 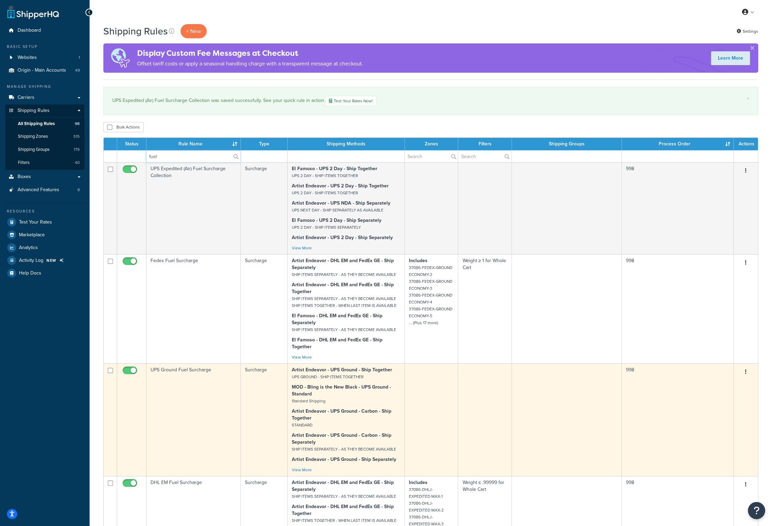 I want to click on li: Analytics, so click(x=45, y=248).